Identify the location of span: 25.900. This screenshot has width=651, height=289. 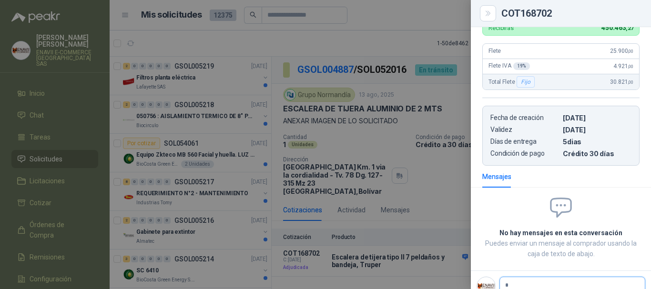
(621, 51).